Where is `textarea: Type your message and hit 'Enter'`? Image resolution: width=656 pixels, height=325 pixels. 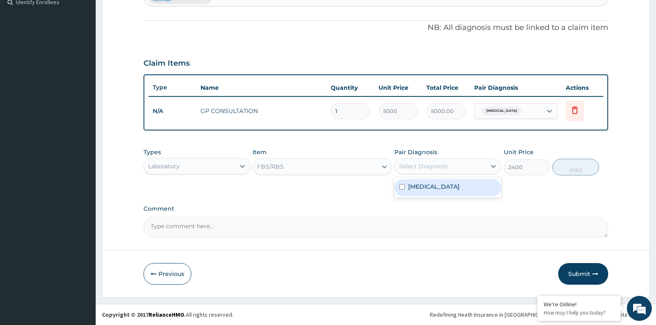 textarea: Type your message and hit 'Enter' is located at coordinates (81, 242).